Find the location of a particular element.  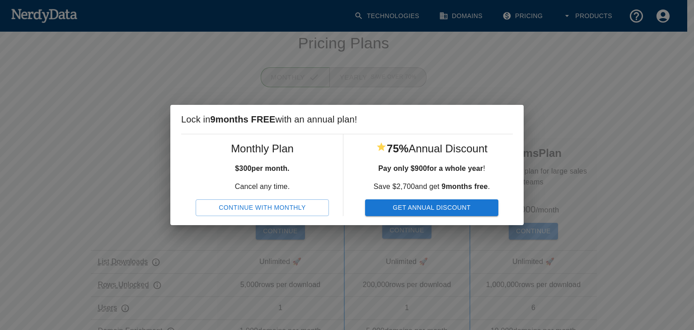

p: Save $ 2,700 and get . is located at coordinates (431, 187).